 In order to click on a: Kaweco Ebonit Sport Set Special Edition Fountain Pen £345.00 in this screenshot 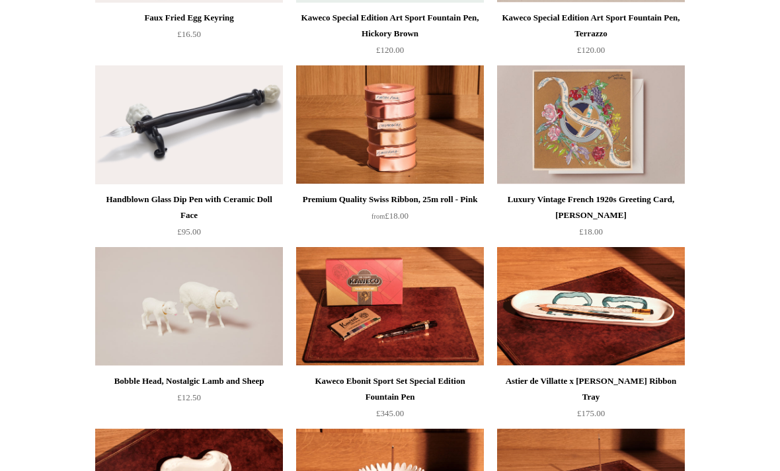, I will do `click(390, 400)`.